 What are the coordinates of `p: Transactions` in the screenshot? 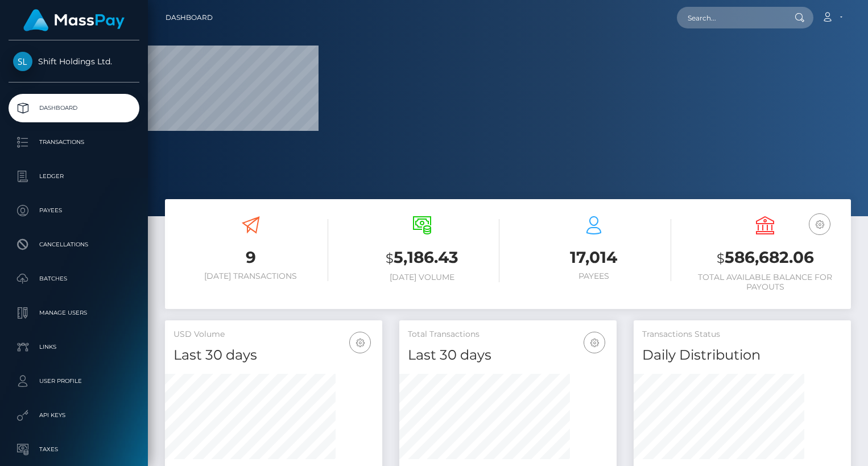 It's located at (74, 142).